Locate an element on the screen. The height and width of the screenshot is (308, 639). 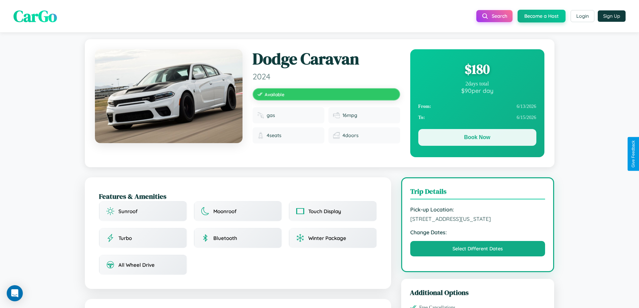
span: 2024 is located at coordinates (326, 76).